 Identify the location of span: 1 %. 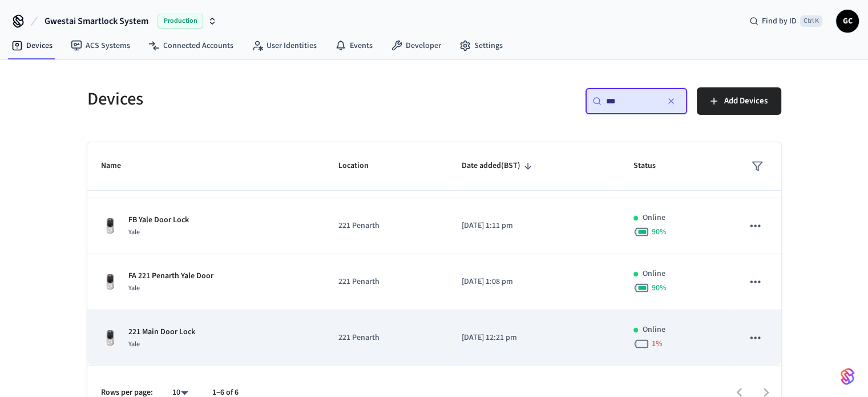
(657, 344).